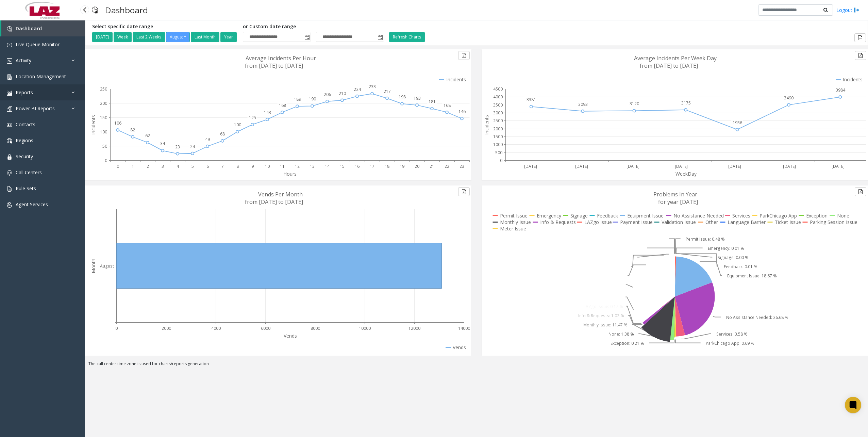 This screenshot has width=868, height=437. What do you see at coordinates (93, 266) in the screenshot?
I see `text: Month` at bounding box center [93, 266].